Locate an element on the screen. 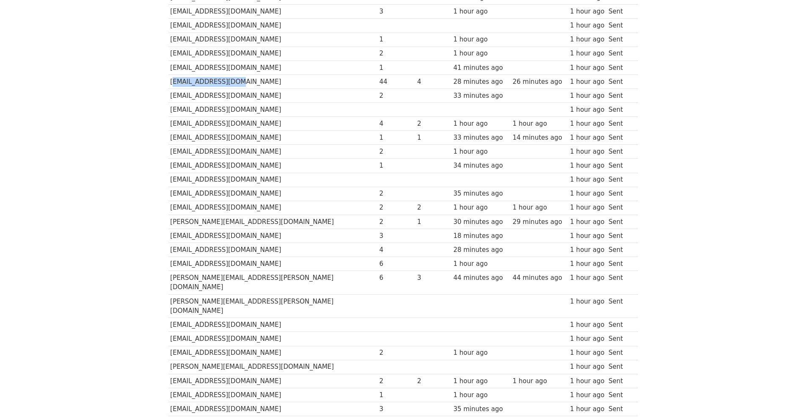 The image size is (806, 420). div: 34 minutes ago is located at coordinates (481, 165).